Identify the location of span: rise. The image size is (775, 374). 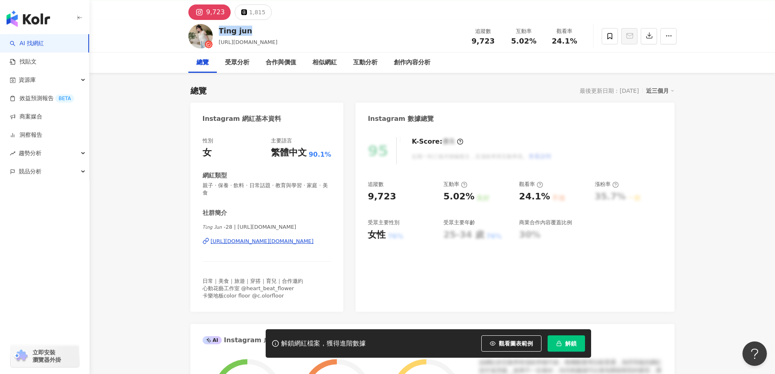
(13, 153).